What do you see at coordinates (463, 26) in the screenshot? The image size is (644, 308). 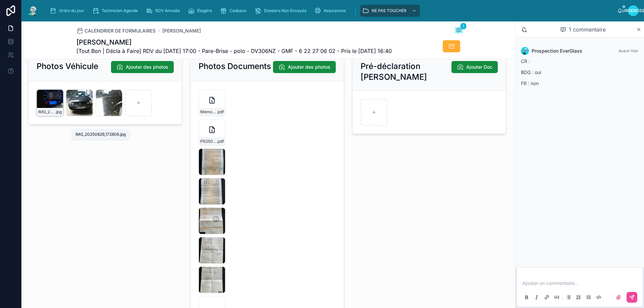 I see `font: 1` at bounding box center [463, 26].